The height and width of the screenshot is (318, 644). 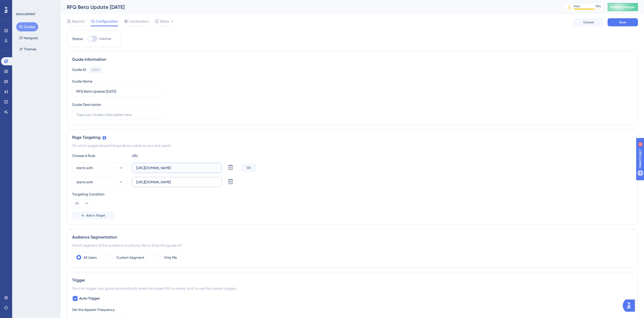 What do you see at coordinates (96, 215) in the screenshot?
I see `span: Add a Target` at bounding box center [96, 215].